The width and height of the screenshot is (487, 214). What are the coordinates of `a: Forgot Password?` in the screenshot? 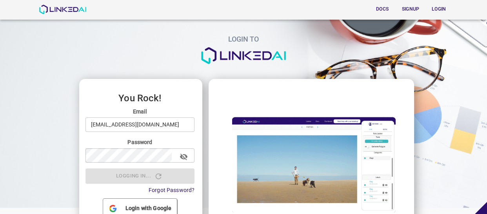 It's located at (171, 190).